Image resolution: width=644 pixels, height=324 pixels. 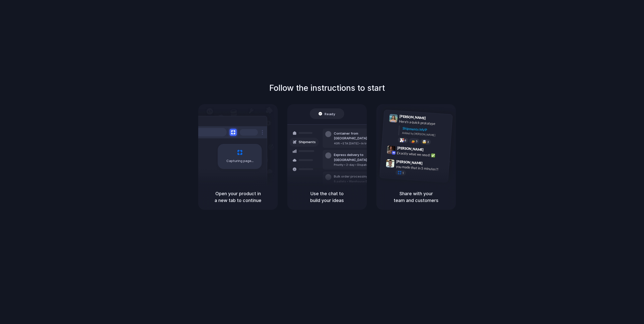 What do you see at coordinates (417, 141) in the screenshot?
I see `span: 5` at bounding box center [417, 141].